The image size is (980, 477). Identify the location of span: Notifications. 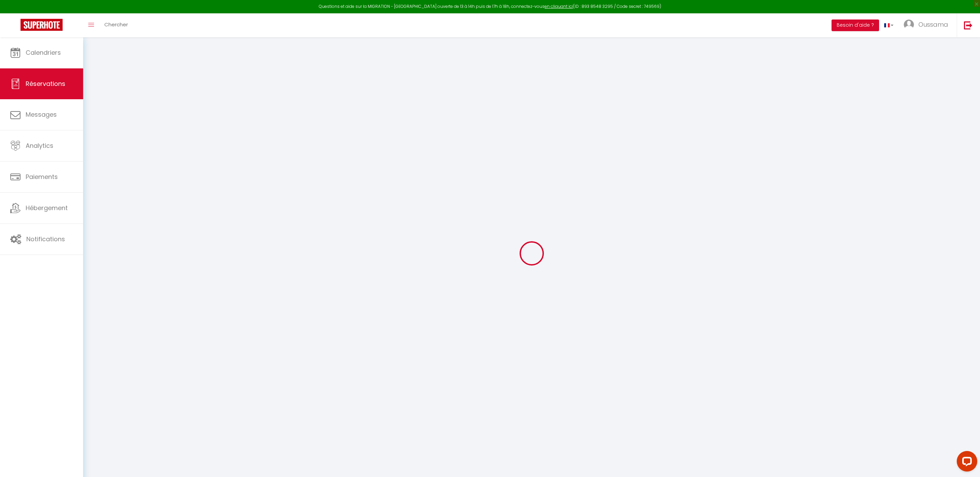
(45, 239).